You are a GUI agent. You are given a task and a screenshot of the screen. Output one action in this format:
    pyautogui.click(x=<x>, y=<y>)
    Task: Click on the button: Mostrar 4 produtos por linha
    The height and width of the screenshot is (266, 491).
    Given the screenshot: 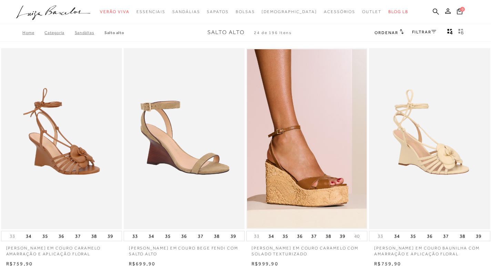 What is the action you would take?
    pyautogui.click(x=450, y=33)
    